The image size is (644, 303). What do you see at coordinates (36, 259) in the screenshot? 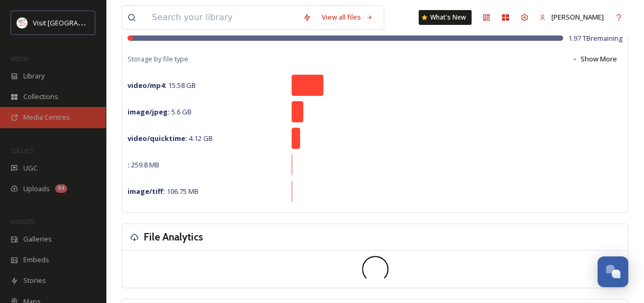
I see `span: Embeds` at bounding box center [36, 259].